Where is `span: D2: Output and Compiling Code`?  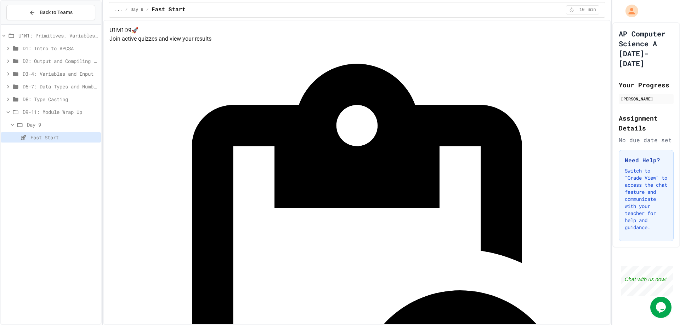
span: D2: Output and Compiling Code is located at coordinates (60, 61).